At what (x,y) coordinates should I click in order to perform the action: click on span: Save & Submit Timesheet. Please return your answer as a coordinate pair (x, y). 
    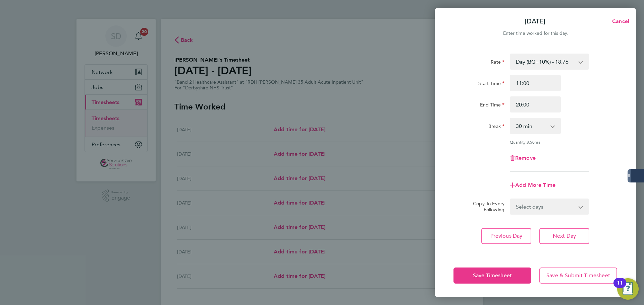
    Looking at the image, I should click on (578, 275).